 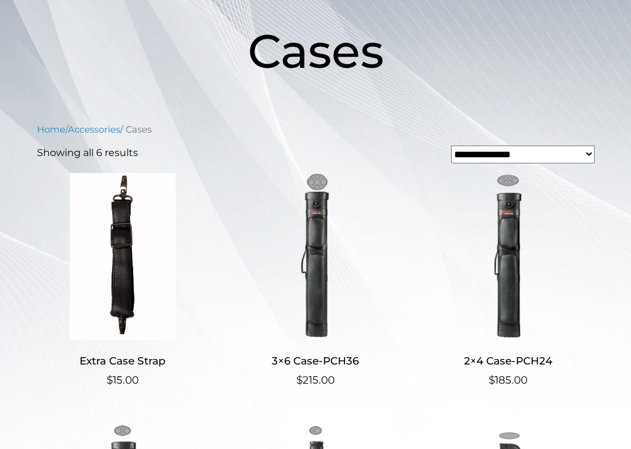 What do you see at coordinates (508, 280) in the screenshot?
I see `a: 2×4 Case-PCH24 $185.00` at bounding box center [508, 280].